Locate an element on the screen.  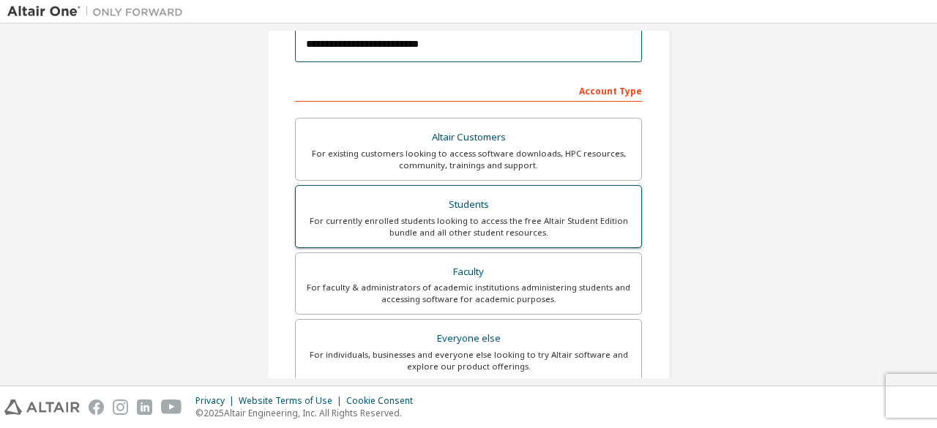
img: instagram.svg is located at coordinates (120, 407).